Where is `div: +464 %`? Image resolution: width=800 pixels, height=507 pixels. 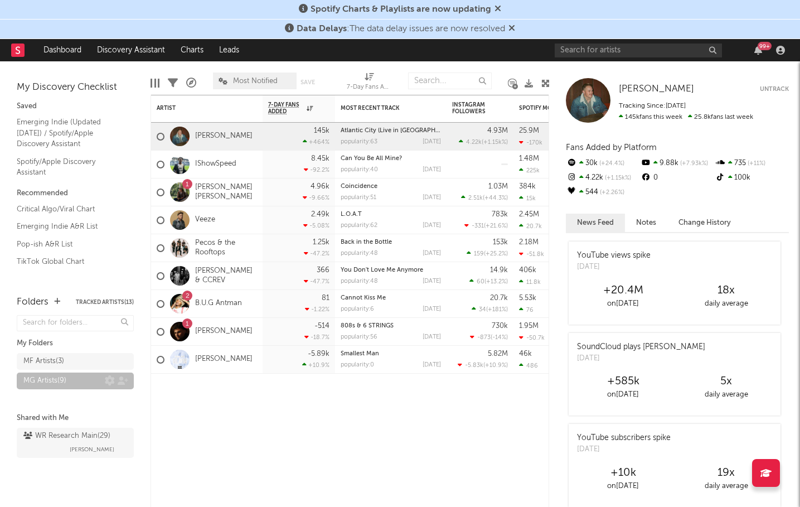
div: +464 % is located at coordinates (316, 142).